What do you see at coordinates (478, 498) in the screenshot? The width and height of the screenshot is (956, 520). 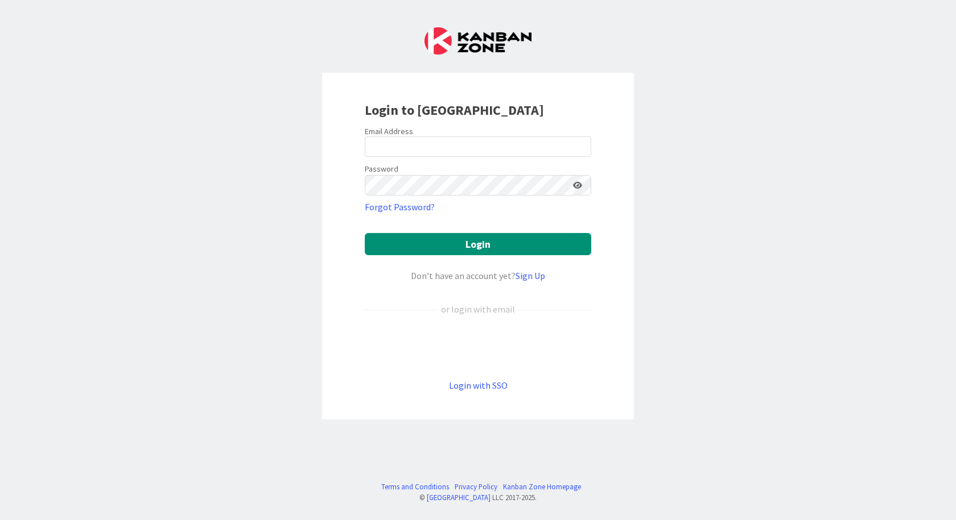 I see `div: © LLC 2017- 2025 .` at bounding box center [478, 498].